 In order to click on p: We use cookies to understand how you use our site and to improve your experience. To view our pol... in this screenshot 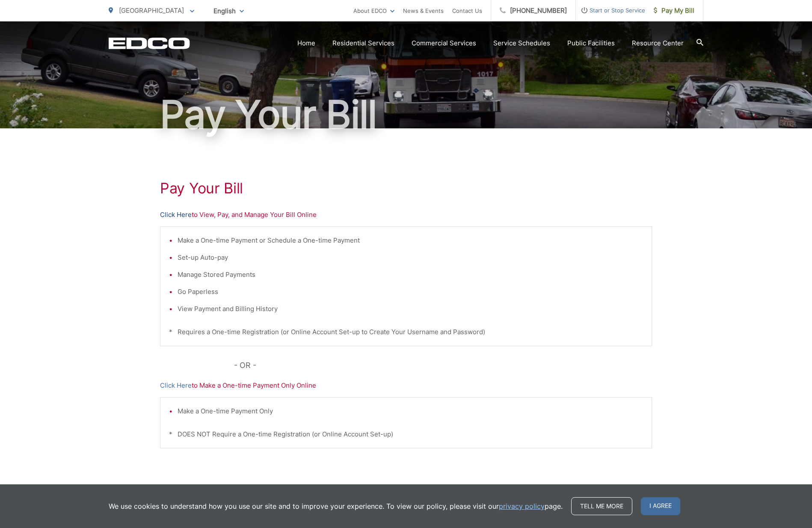, I will do `click(336, 506)`.